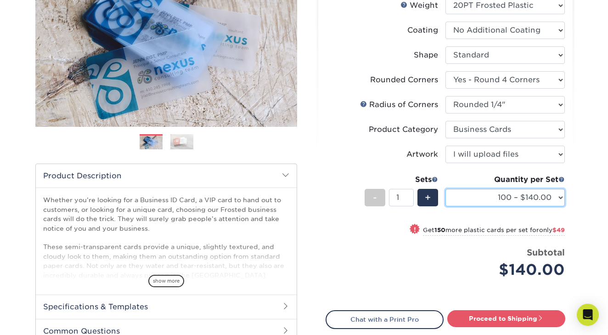  I want to click on strong: 150, so click(440, 230).